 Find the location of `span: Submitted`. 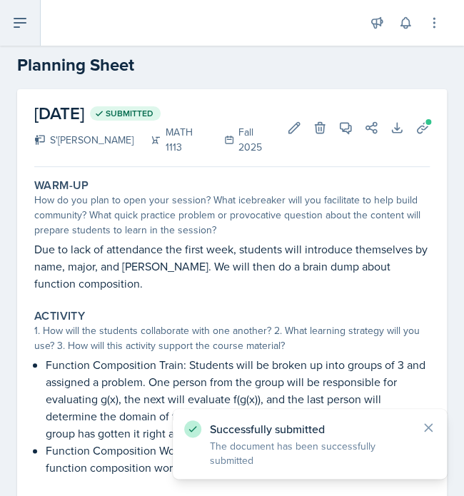

span: Submitted is located at coordinates (129, 114).